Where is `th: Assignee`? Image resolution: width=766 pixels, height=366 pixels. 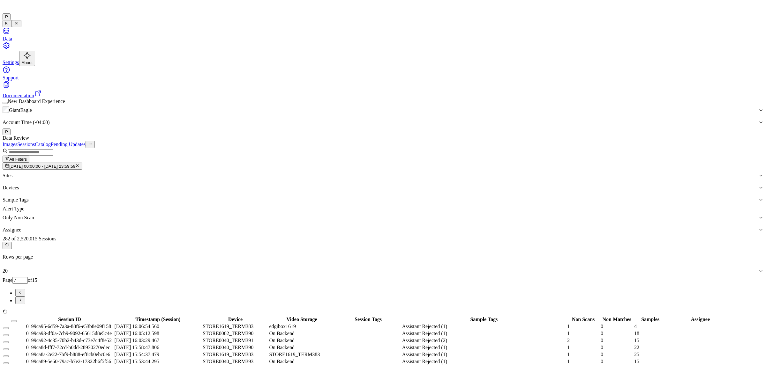 th: Assignee is located at coordinates (700, 320).